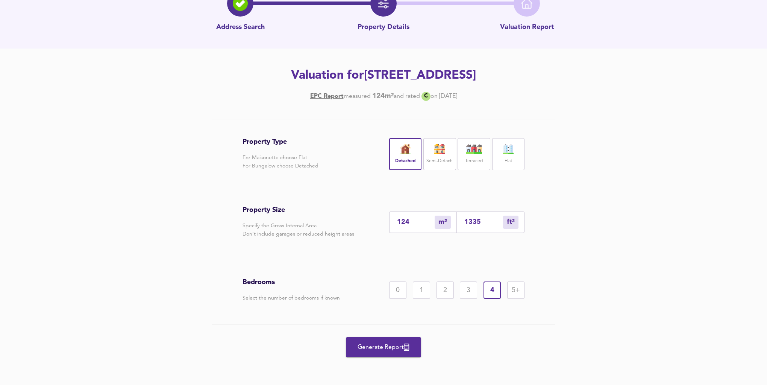 Image resolution: width=767 pixels, height=385 pixels. What do you see at coordinates (281, 142) in the screenshot?
I see `h3: Property Type` at bounding box center [281, 142].